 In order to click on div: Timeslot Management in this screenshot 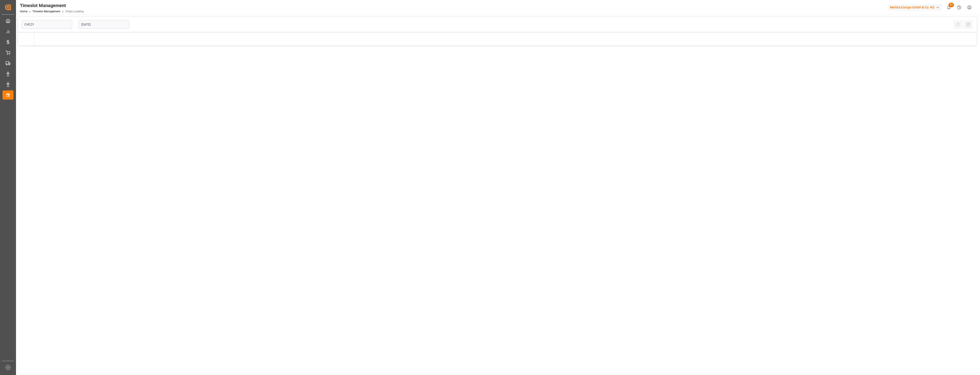, I will do `click(51, 6)`.